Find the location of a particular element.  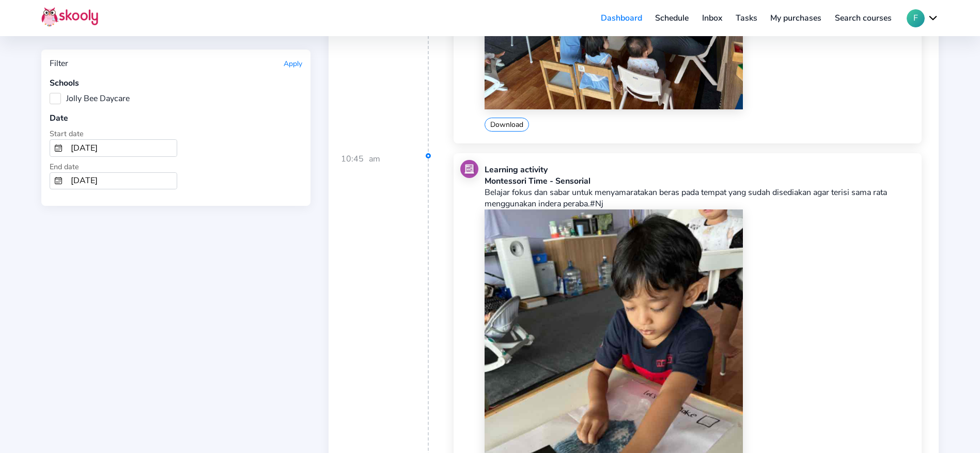

a: Download is located at coordinates (507, 125).